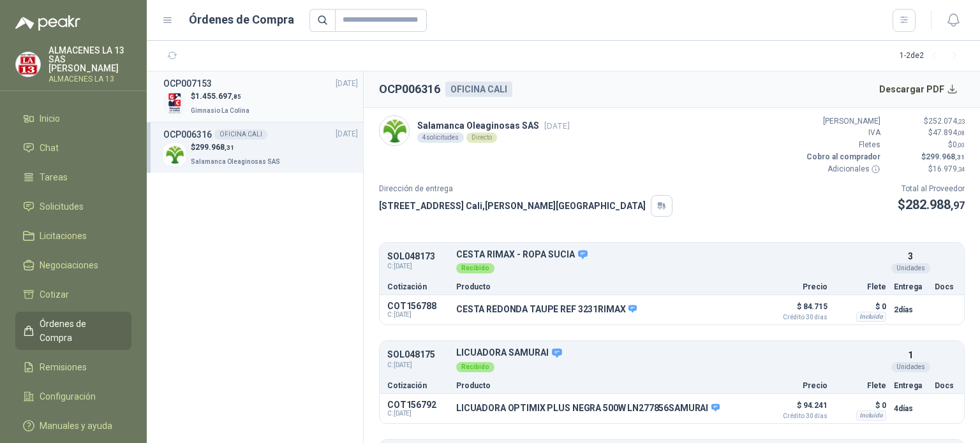 The height and width of the screenshot is (443, 980). I want to click on p: Salamanca Oleaginosas SAS, so click(493, 126).